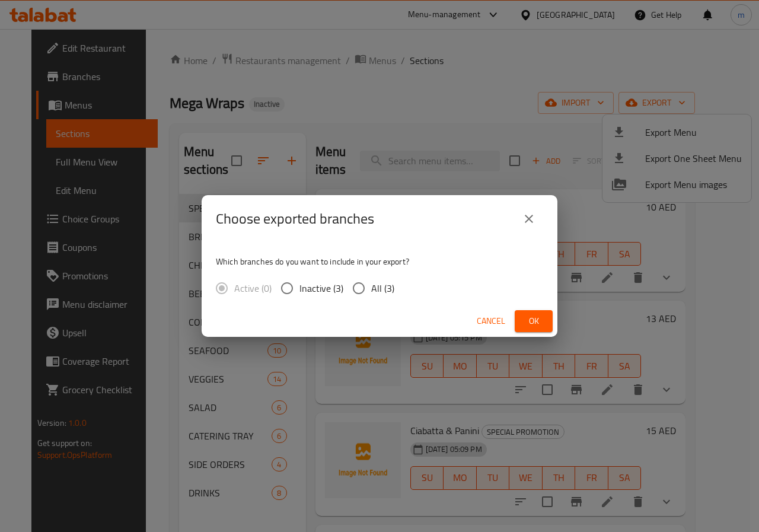  What do you see at coordinates (534, 320) in the screenshot?
I see `button: Ok` at bounding box center [534, 320].